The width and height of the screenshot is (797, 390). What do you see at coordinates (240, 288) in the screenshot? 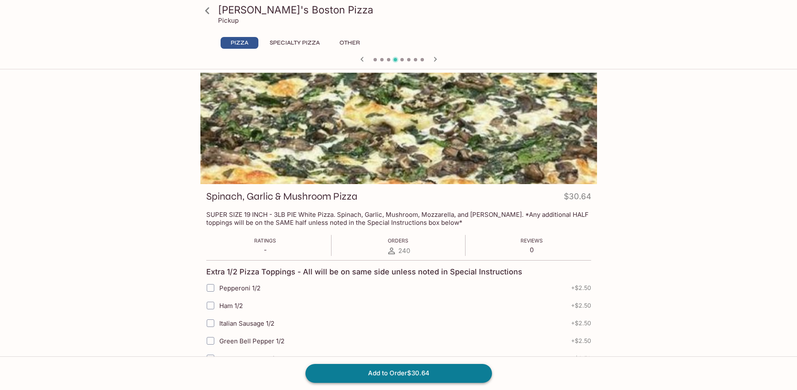
I see `span: Pepperoni 1/2` at bounding box center [240, 288].